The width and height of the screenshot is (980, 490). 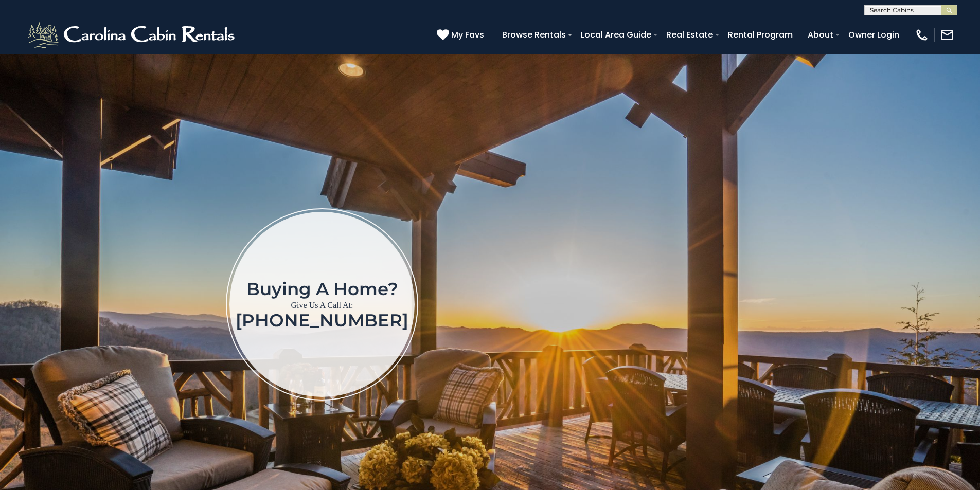 What do you see at coordinates (947, 35) in the screenshot?
I see `img: mail-regular-white.png` at bounding box center [947, 35].